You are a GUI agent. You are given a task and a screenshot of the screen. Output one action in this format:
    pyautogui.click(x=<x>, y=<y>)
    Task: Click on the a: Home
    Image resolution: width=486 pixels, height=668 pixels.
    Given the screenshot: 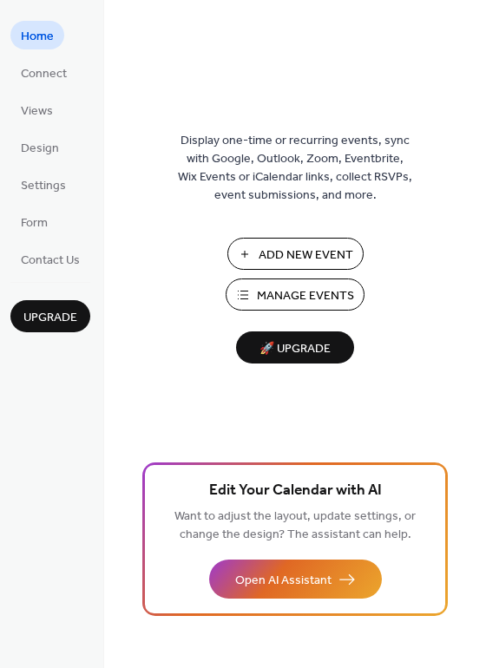 What is the action you would take?
    pyautogui.click(x=37, y=35)
    